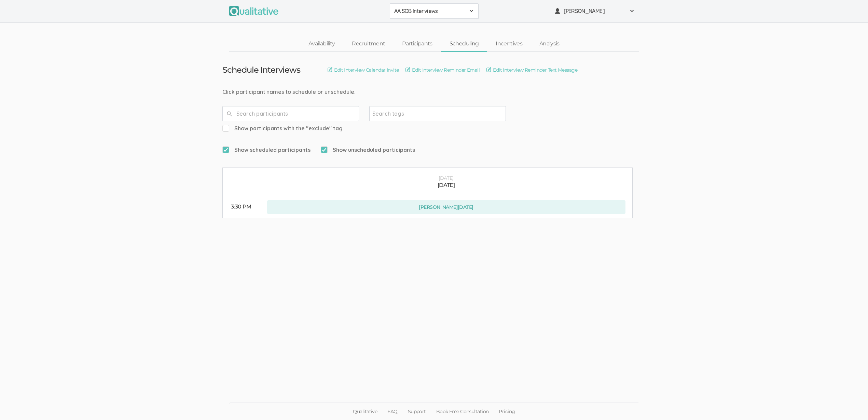 This screenshot has height=420, width=868. I want to click on a: Availability, so click(322, 44).